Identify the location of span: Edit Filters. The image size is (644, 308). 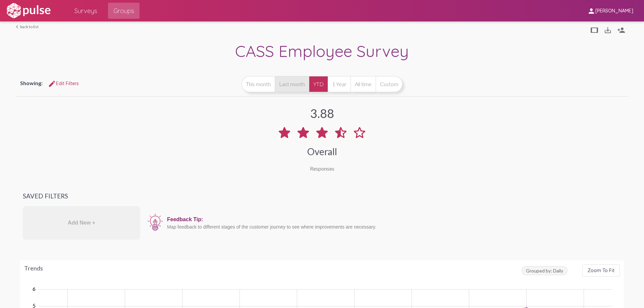
(63, 83).